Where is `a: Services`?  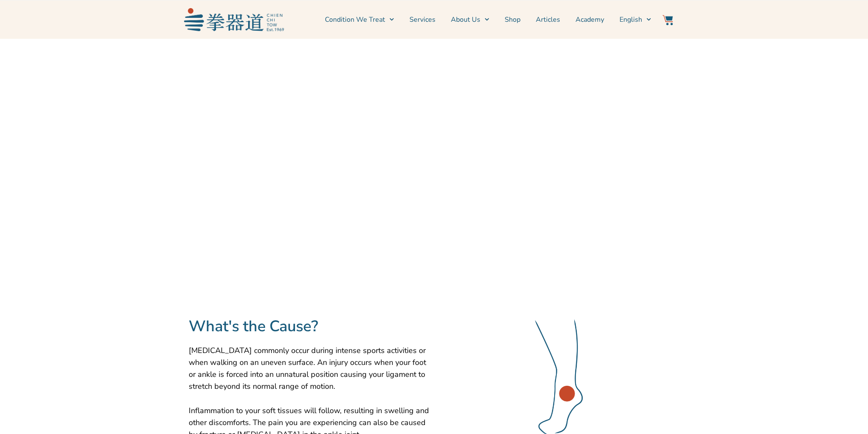 a: Services is located at coordinates (422, 20).